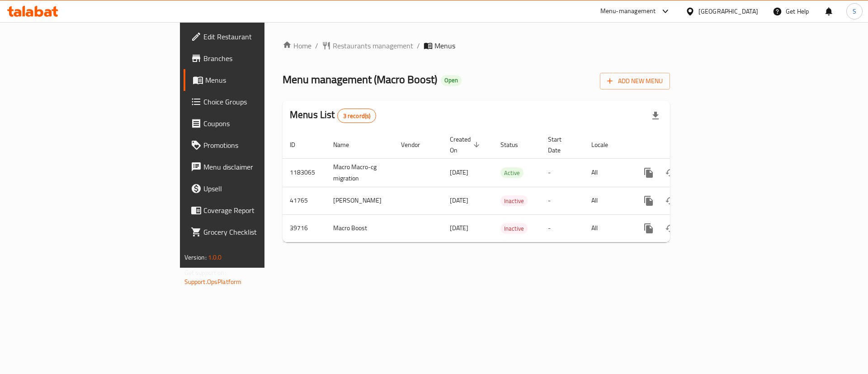 The height and width of the screenshot is (374, 868). I want to click on span: Branches, so click(260, 59).